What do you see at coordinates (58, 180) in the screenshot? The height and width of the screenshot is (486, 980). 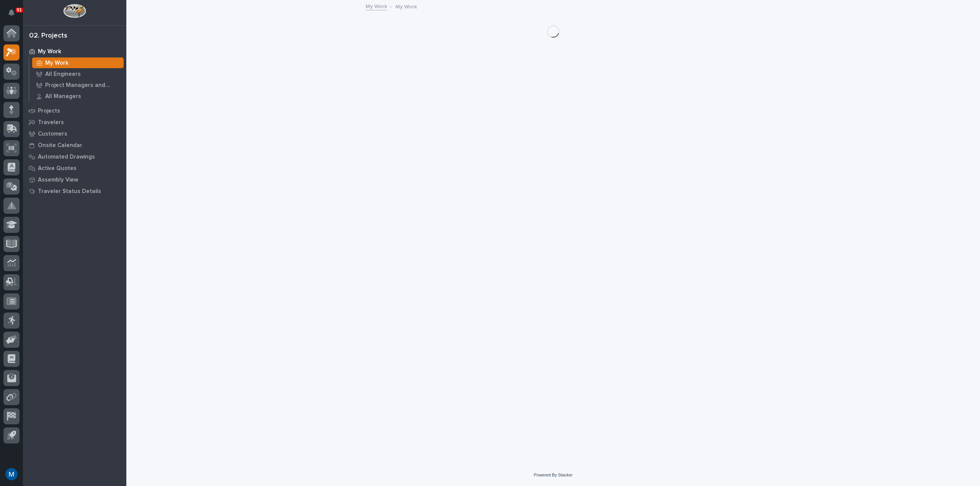 I see `p: Assembly View` at bounding box center [58, 180].